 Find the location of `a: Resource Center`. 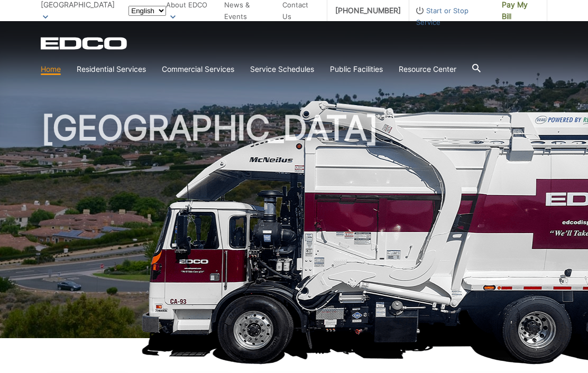

a: Resource Center is located at coordinates (427, 69).